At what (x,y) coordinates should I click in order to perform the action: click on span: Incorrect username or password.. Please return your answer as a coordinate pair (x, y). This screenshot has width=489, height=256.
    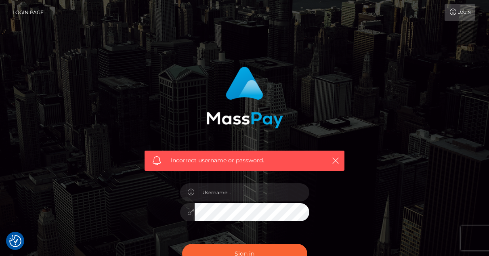
    Looking at the image, I should click on (244, 160).